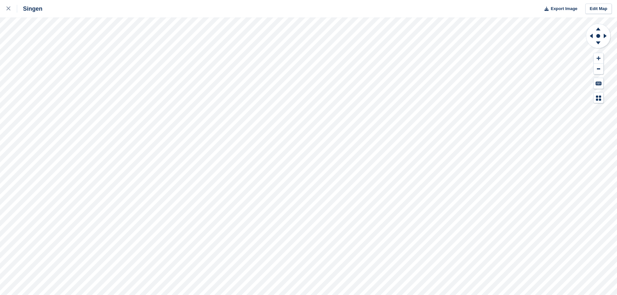  I want to click on a: Edit Map, so click(598, 9).